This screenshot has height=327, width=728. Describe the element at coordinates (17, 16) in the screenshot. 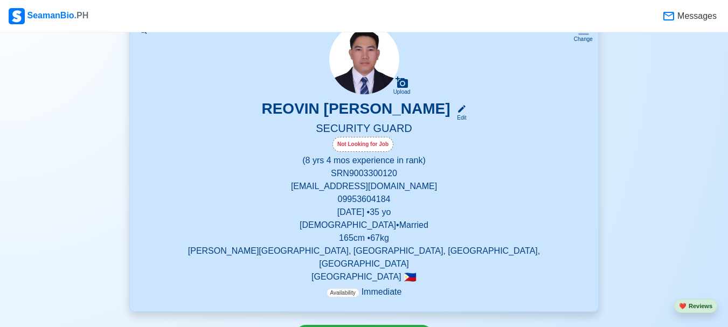

I see `img: Logo` at that location.